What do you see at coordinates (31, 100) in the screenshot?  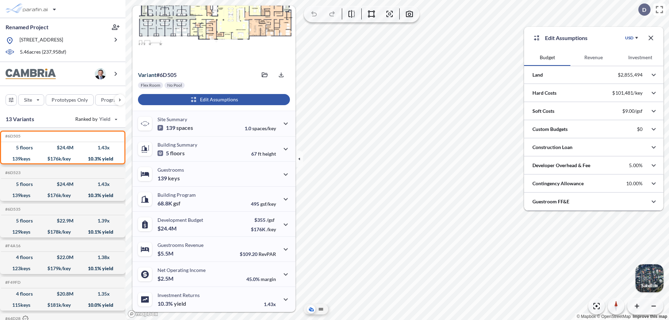 I see `button: Site` at bounding box center [31, 100].